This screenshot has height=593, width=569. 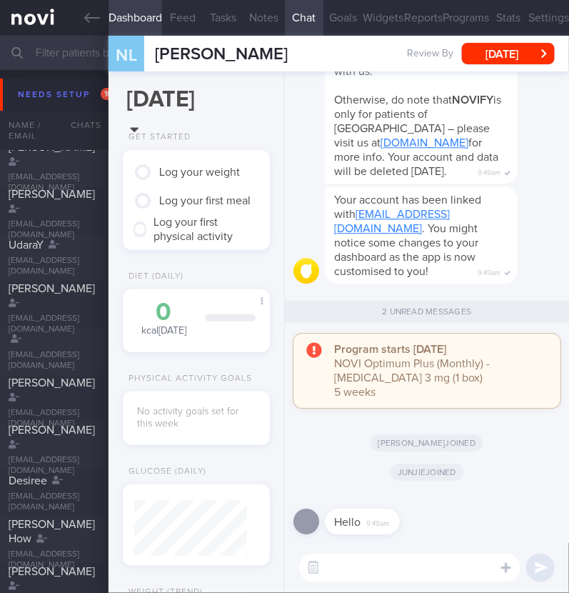 I want to click on span: Junjie joined, so click(x=427, y=472).